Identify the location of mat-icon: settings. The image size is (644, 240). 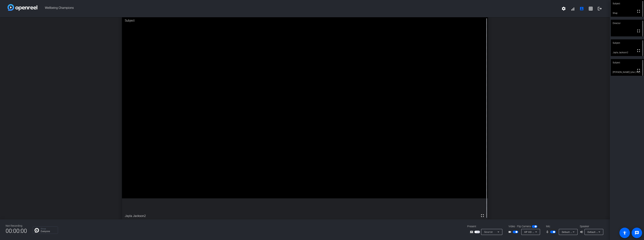
(564, 9).